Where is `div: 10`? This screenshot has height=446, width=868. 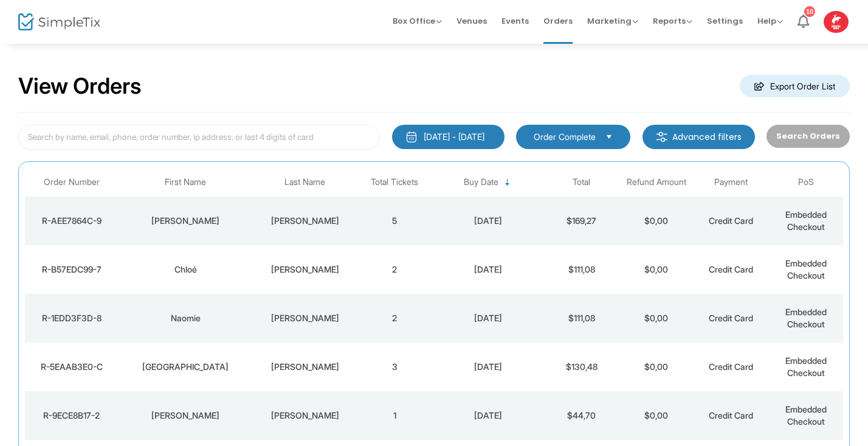 div: 10 is located at coordinates (809, 10).